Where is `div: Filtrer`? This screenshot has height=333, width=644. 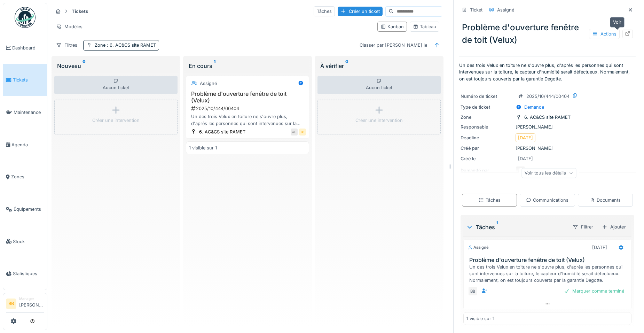 div: Filtrer is located at coordinates (583, 227).